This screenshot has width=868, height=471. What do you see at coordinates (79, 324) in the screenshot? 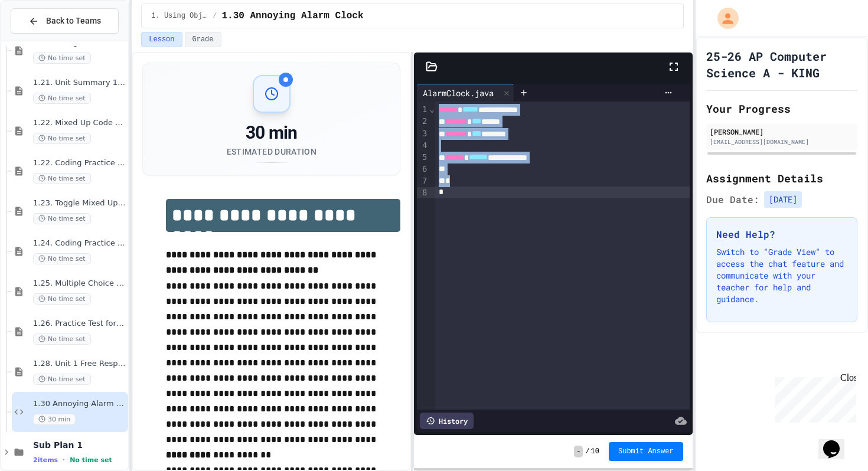
I see `span: 1.26. Practice Test for Objects (1.12-1.14)` at bounding box center [79, 324].